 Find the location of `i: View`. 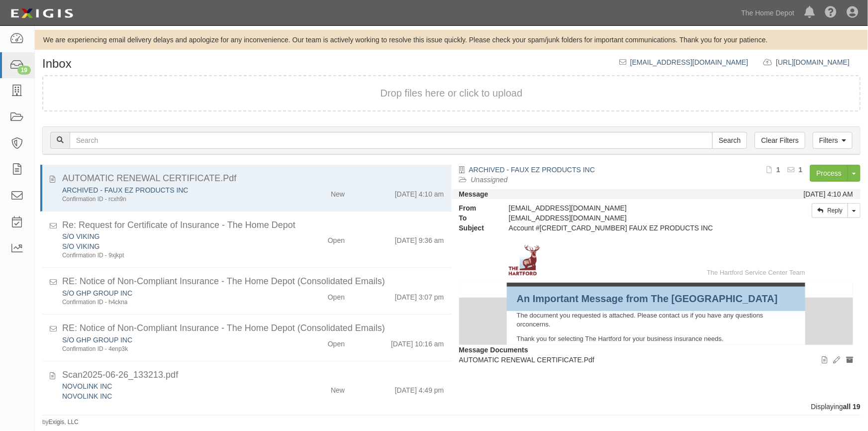

i: View is located at coordinates (824, 360).